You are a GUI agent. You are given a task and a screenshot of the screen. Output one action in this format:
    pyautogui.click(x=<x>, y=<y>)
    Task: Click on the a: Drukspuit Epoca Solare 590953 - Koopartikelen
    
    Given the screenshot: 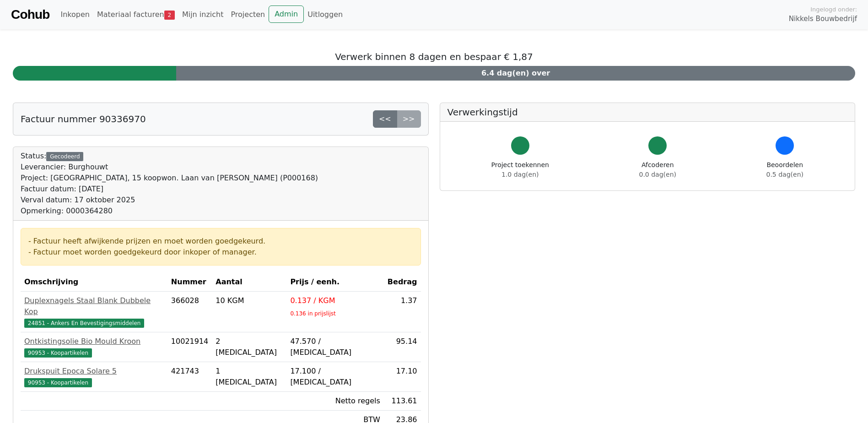 What is the action you would take?
    pyautogui.click(x=94, y=377)
    